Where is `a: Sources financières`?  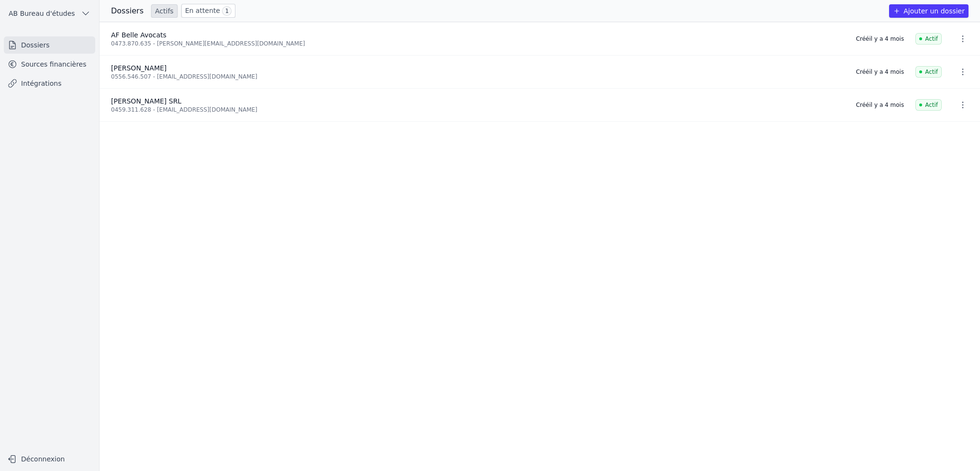 a: Sources financières is located at coordinates (50, 64).